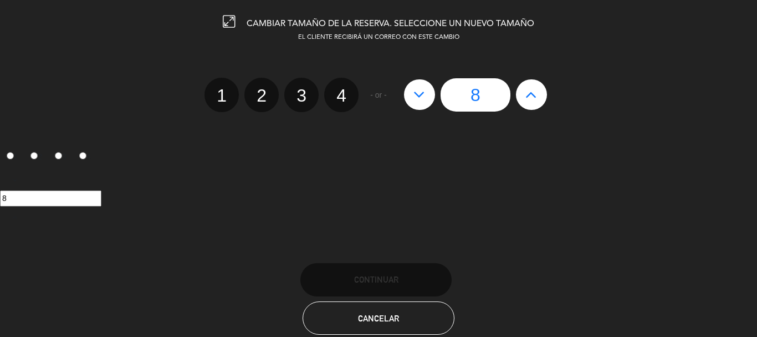  Describe the element at coordinates (379, 37) in the screenshot. I see `span: EL CLIENTE RECIBIRÁ UN CORREO CON ESTE CAMBIO` at that location.